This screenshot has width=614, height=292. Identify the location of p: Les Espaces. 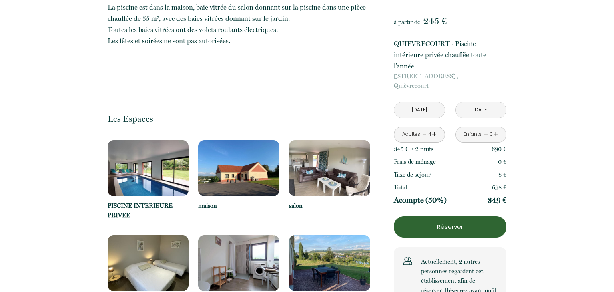
(239, 119).